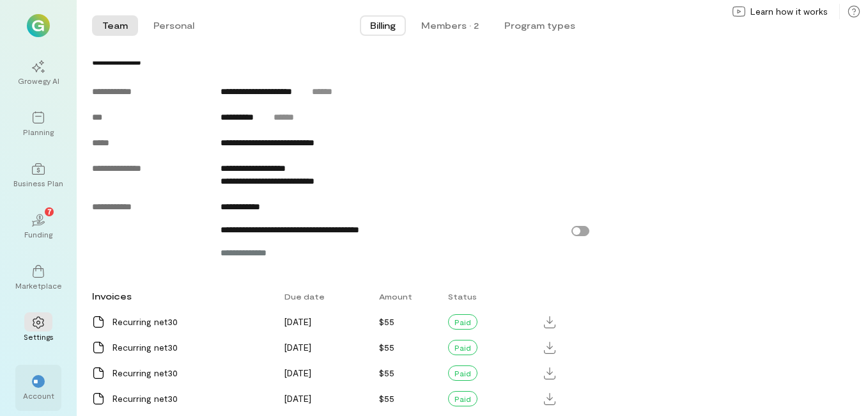  What do you see at coordinates (174, 25) in the screenshot?
I see `button: Personal` at bounding box center [174, 25].